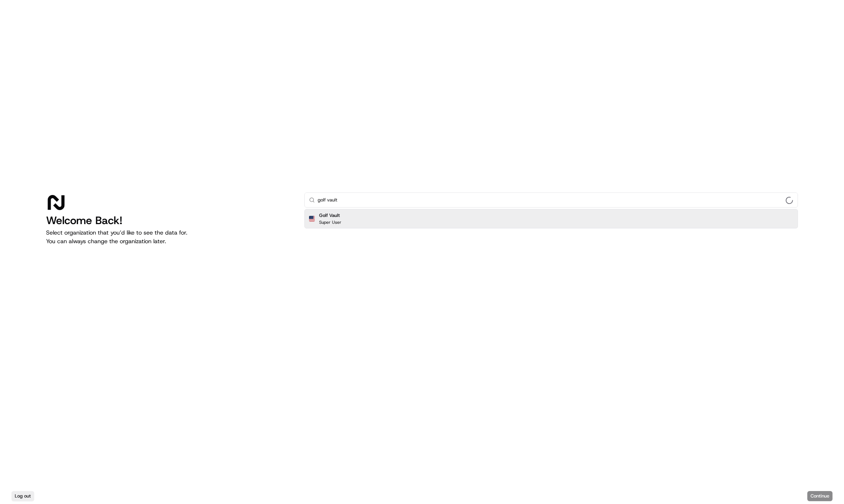 The image size is (844, 504). Describe the element at coordinates (331, 222) in the screenshot. I see `p: Super User` at that location.